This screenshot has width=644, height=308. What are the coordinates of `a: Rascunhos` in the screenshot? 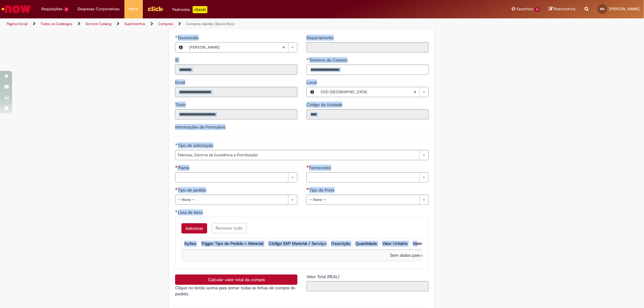 It's located at (562, 9).